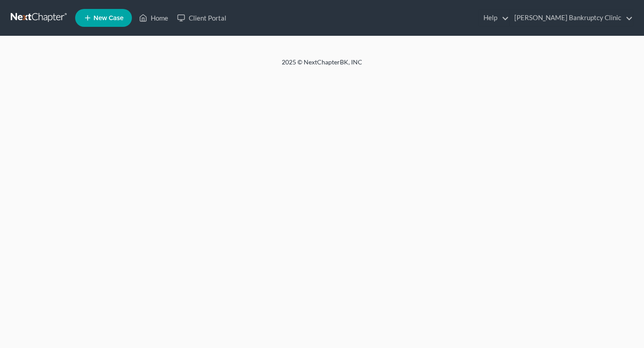 Image resolution: width=644 pixels, height=348 pixels. What do you see at coordinates (153, 18) in the screenshot?
I see `a: Home` at bounding box center [153, 18].